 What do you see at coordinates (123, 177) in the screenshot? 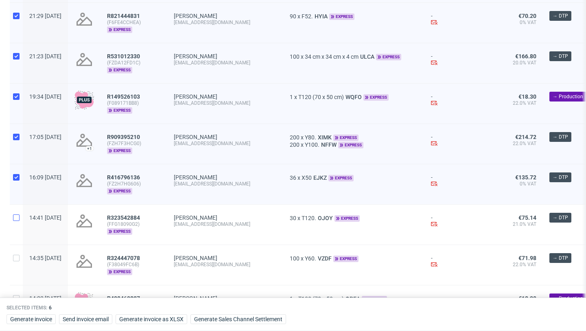
I see `span: R416796136` at bounding box center [123, 177].